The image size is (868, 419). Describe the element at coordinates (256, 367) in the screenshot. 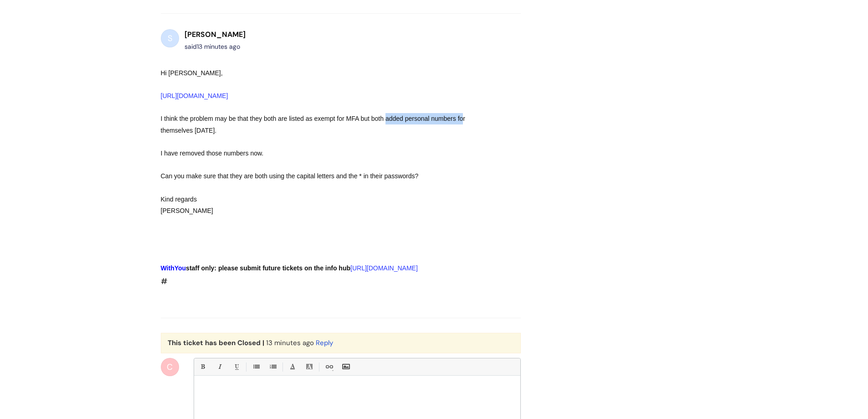

I see `a: • Unordered List (Ctrl-Shift-7)` at that location.